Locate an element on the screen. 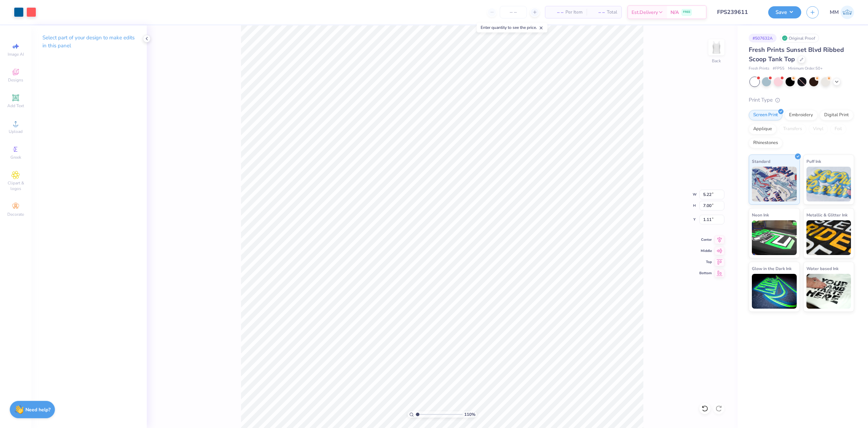 This screenshot has height=428, width=868. img: Standard is located at coordinates (774, 184).